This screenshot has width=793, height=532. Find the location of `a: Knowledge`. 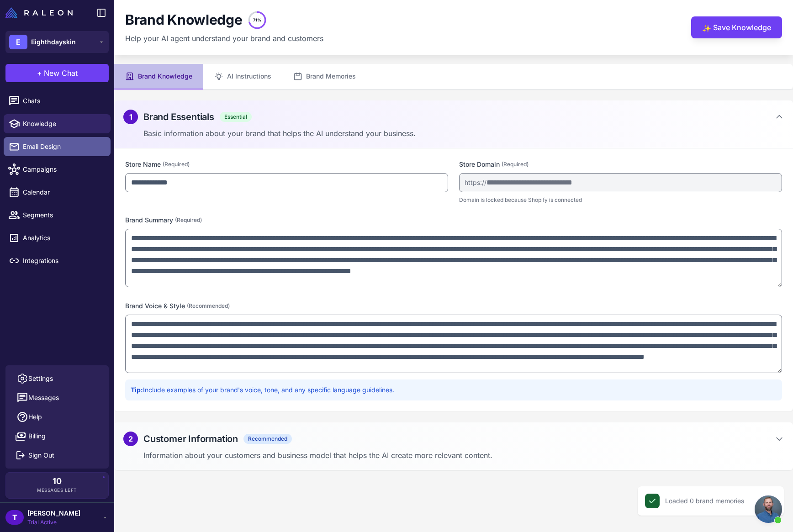

a: Knowledge is located at coordinates (57, 124).